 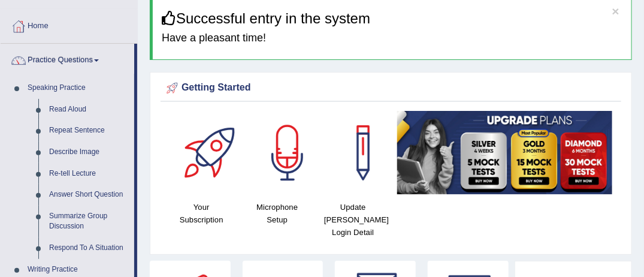 I want to click on h4: Your Subscription, so click(x=201, y=213).